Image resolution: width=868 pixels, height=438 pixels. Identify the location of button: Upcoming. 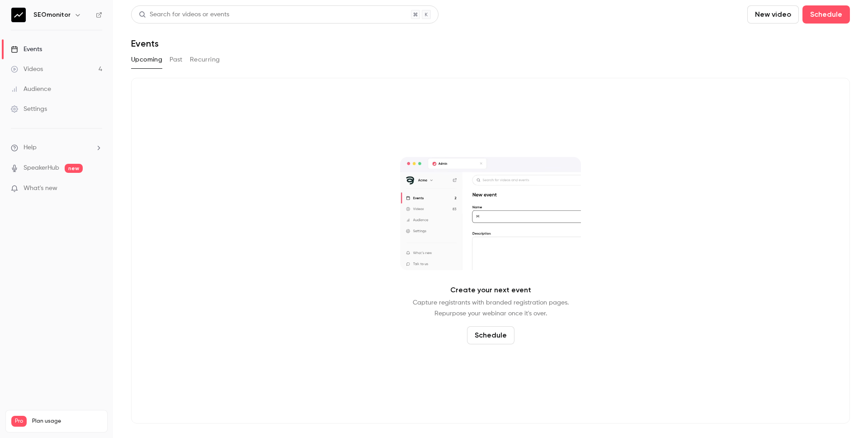
(146, 60).